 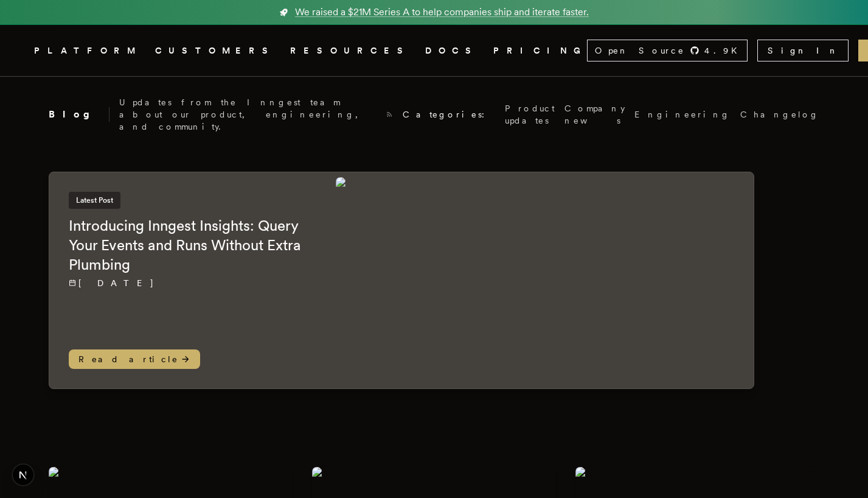 I want to click on a: Engineering, so click(x=683, y=115).